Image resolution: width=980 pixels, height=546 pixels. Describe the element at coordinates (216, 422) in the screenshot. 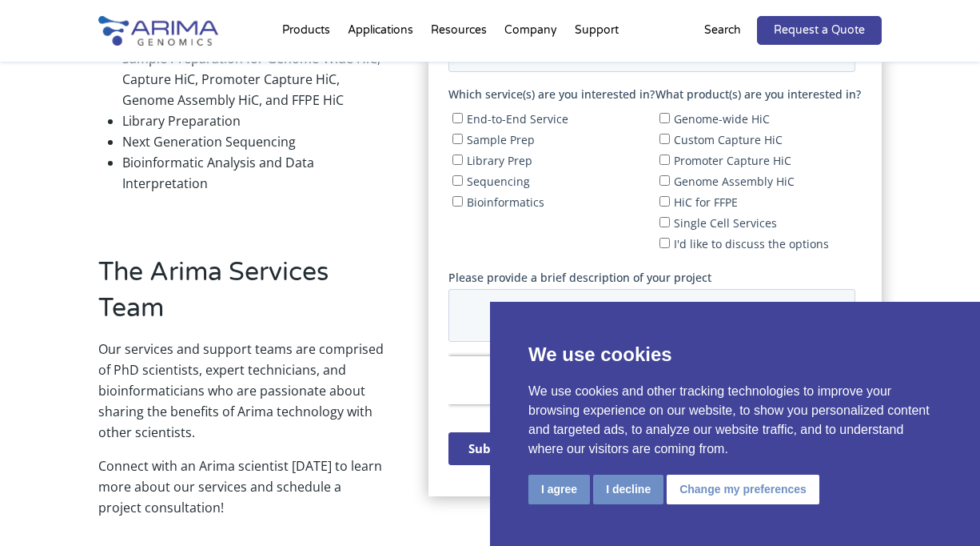

I see `input: Genome Assembly HiC` at that location.